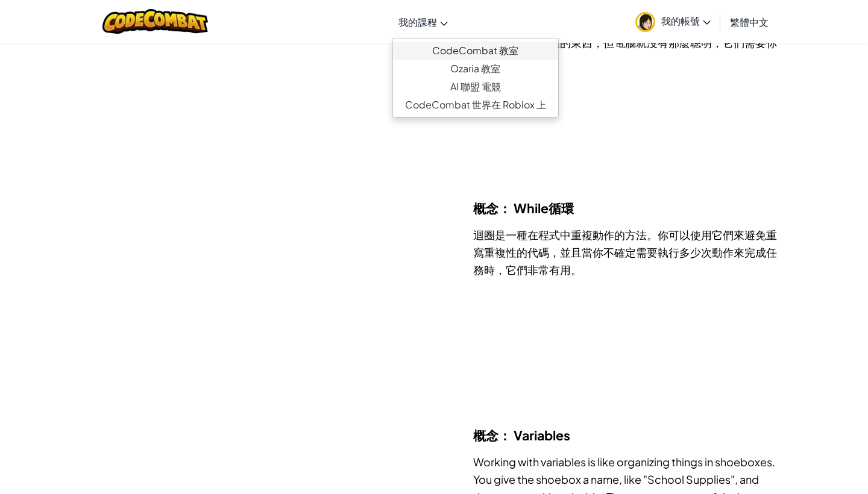 The image size is (868, 494). What do you see at coordinates (625, 252) in the screenshot?
I see `span: 迴圈是一種在程式中重複動作的方法。你可以使用它們來避免重寫重複性的代碼，並且當你不確定需要執行多少次動作來完成任務時，它們非常有用。` at bounding box center [625, 252].